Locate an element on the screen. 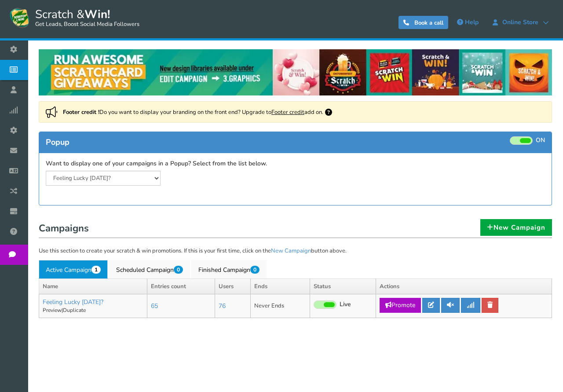  a: Duplicate is located at coordinates (74, 310).